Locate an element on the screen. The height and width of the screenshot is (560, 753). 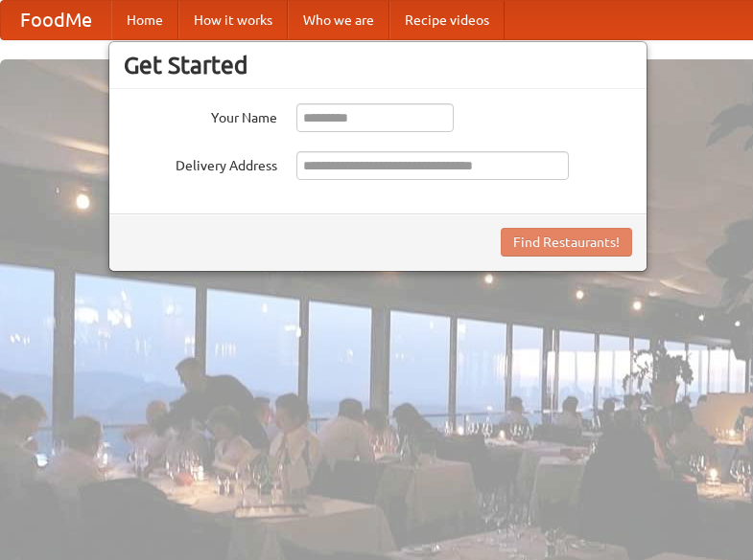
h3: Get Started is located at coordinates (377, 65).